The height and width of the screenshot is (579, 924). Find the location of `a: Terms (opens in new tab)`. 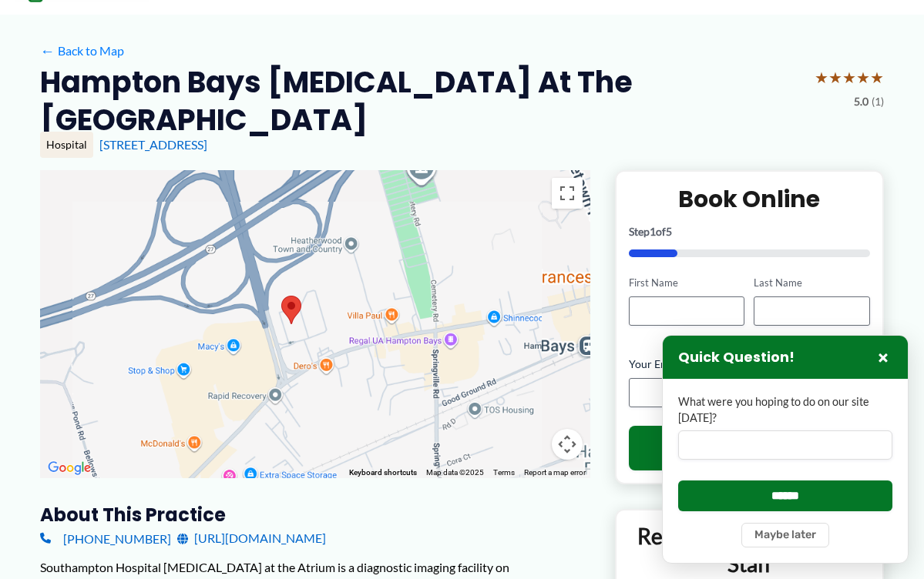

a: Terms (opens in new tab) is located at coordinates (504, 473).